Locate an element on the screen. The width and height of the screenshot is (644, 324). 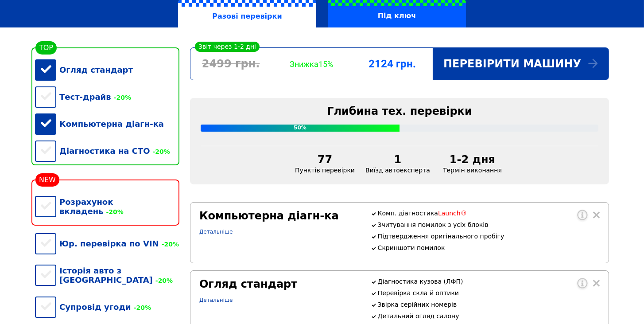
div: Супровід угоди is located at coordinates (107, 306).